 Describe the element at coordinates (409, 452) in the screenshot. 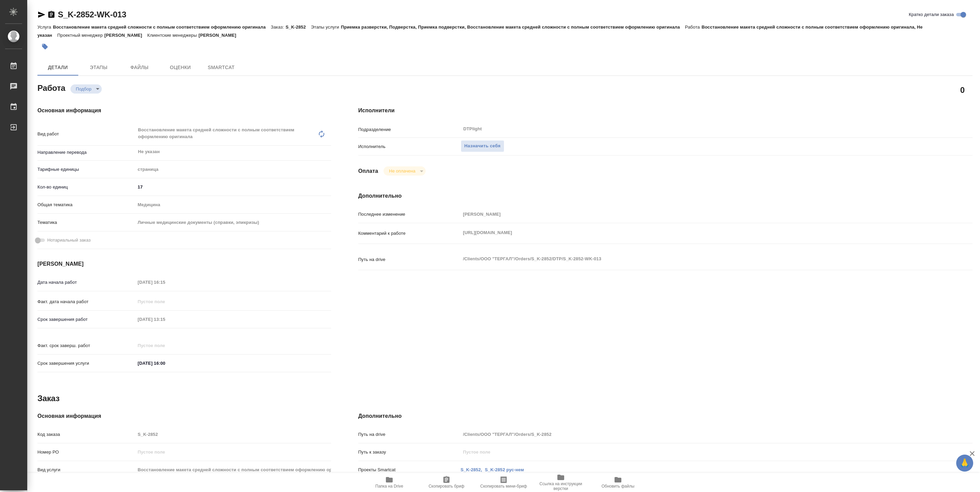

I see `p: Путь к заказу` at that location.